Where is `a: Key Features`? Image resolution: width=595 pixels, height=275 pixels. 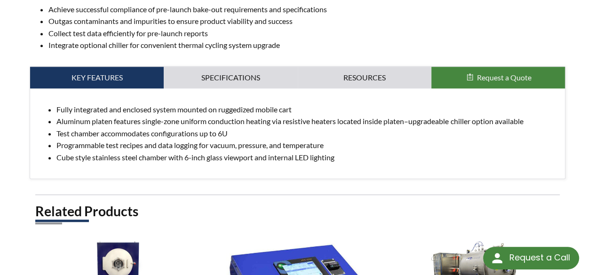
a: Key Features is located at coordinates (97, 78).